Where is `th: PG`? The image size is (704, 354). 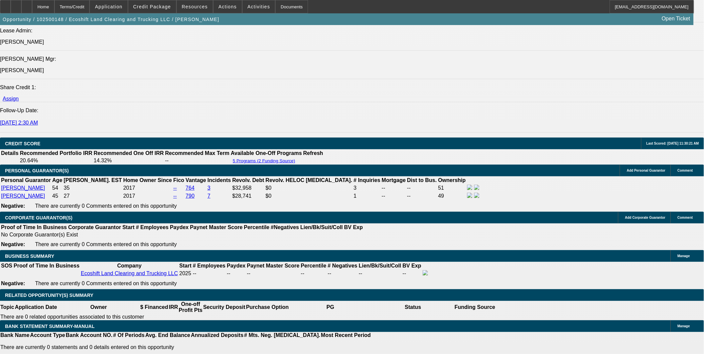
th: PG is located at coordinates (330, 308).